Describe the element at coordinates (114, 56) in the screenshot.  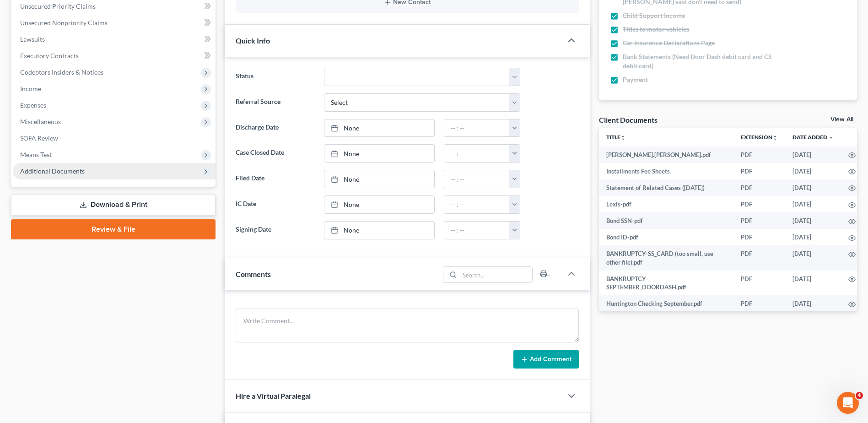
I see `a: Executory Contracts` at that location.